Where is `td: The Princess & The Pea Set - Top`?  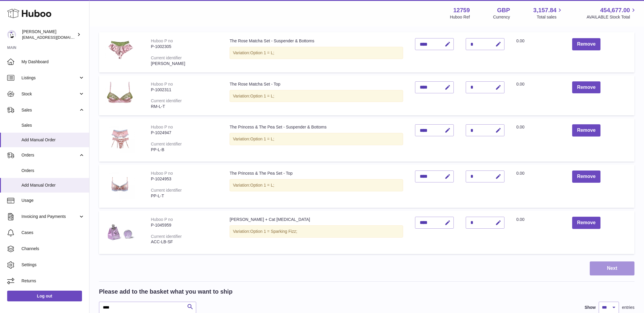
td: The Princess & The Pea Set - Top is located at coordinates (316, 186).